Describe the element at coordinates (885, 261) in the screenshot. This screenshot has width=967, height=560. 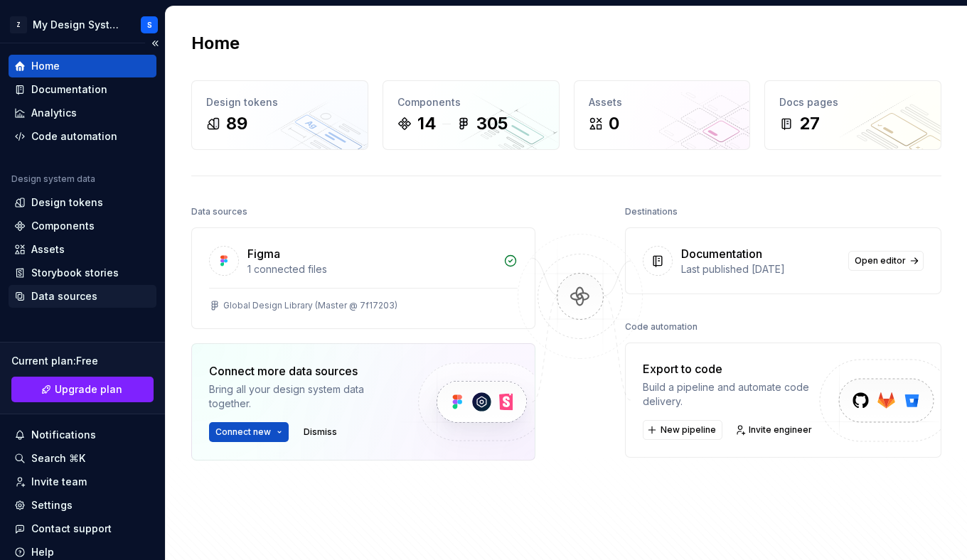
I see `a: Open editor` at that location.